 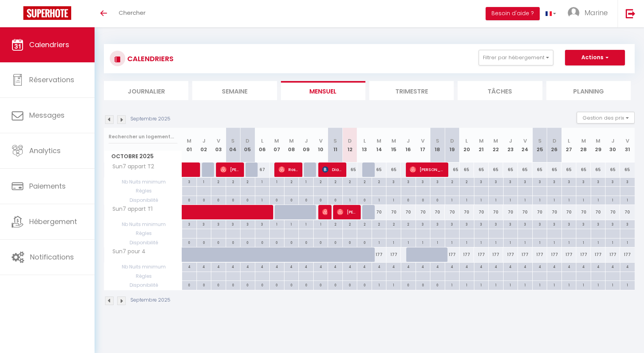 I want to click on th: 27, so click(x=569, y=145).